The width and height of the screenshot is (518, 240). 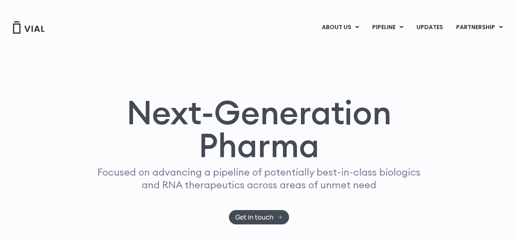 I want to click on a: PARTNERSHIPMenu Toggle, so click(x=480, y=27).